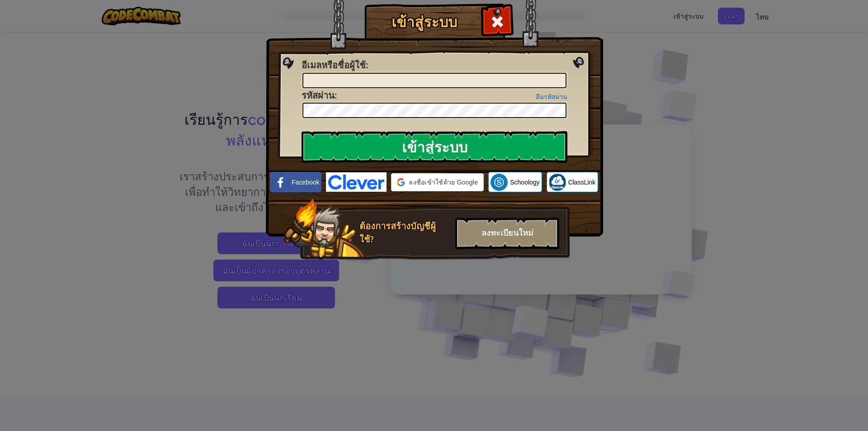 The height and width of the screenshot is (431, 868). I want to click on div: ลงชื่อเข้าใช้ด้วย Google, so click(437, 182).